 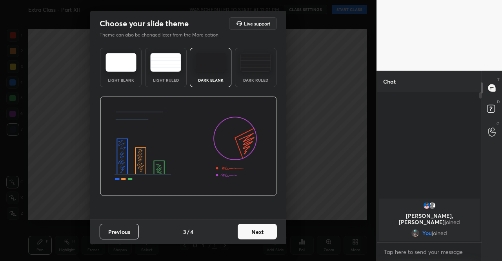 What do you see at coordinates (256, 80) in the screenshot?
I see `div: Dark Ruled` at bounding box center [256, 80].